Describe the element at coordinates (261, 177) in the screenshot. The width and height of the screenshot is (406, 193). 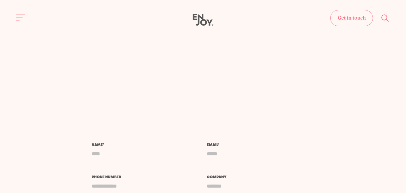
I see `label: Company` at that location.